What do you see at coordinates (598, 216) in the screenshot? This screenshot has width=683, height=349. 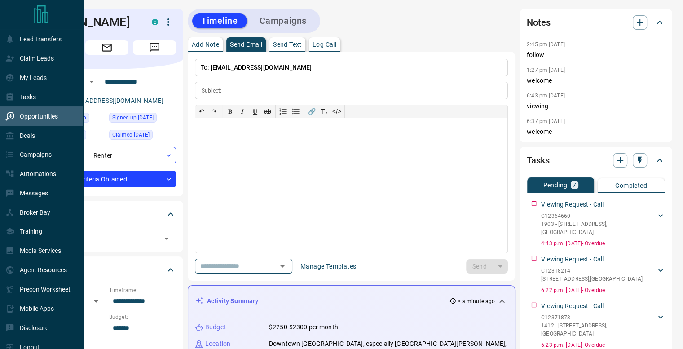 I see `p: C12364660` at bounding box center [598, 216].